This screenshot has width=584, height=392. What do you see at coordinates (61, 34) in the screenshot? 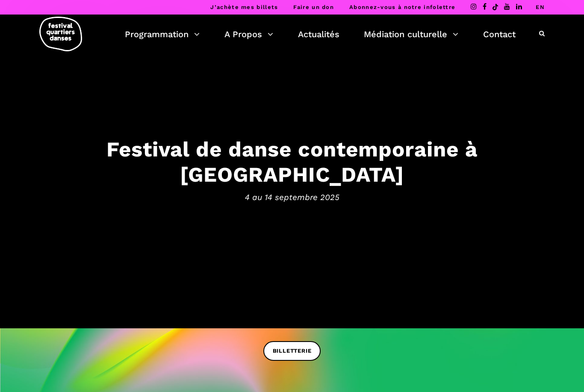
I see `img: logo-fqd-med` at bounding box center [61, 34].